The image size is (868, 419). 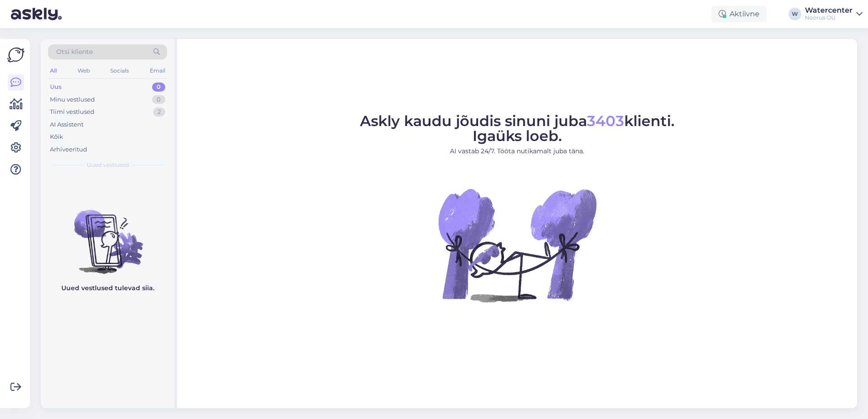 I want to click on div: 2, so click(x=159, y=112).